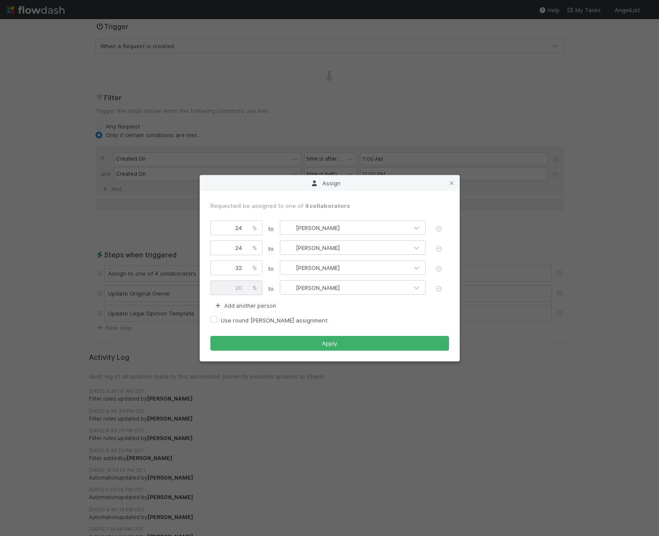 The image size is (659, 536). I want to click on button: Add another person, so click(245, 306).